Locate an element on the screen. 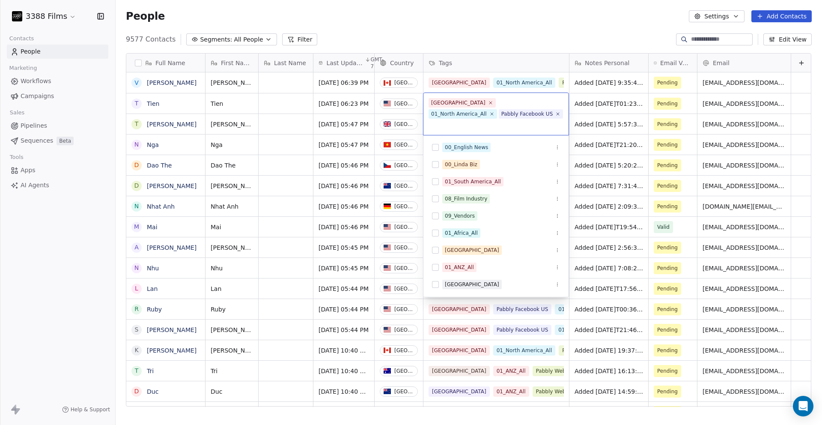  div: 01_ANZ_All is located at coordinates (460, 267).